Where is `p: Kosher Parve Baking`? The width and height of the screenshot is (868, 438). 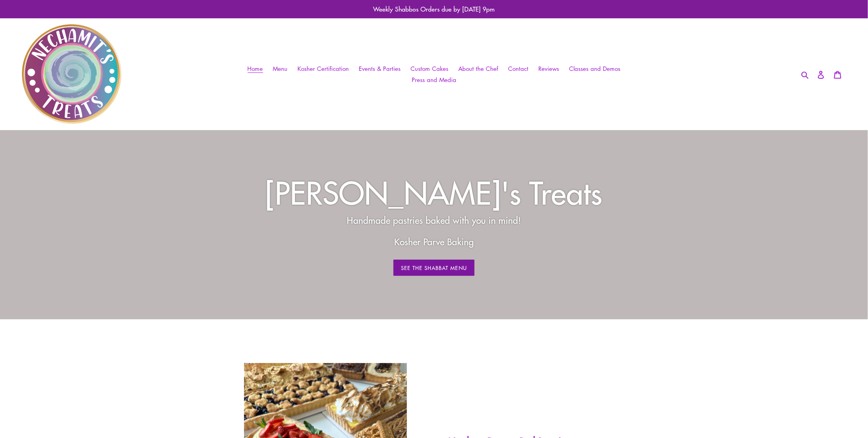 p: Kosher Parve Baking is located at coordinates (434, 242).